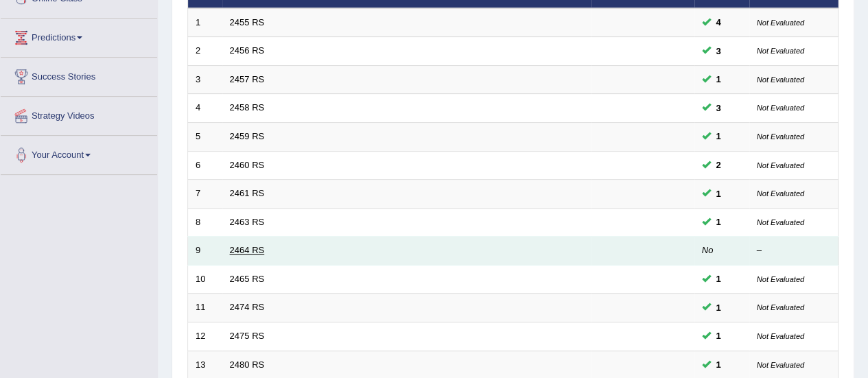 This screenshot has width=868, height=378. Describe the element at coordinates (79, 75) in the screenshot. I see `a: Success Stories` at that location.